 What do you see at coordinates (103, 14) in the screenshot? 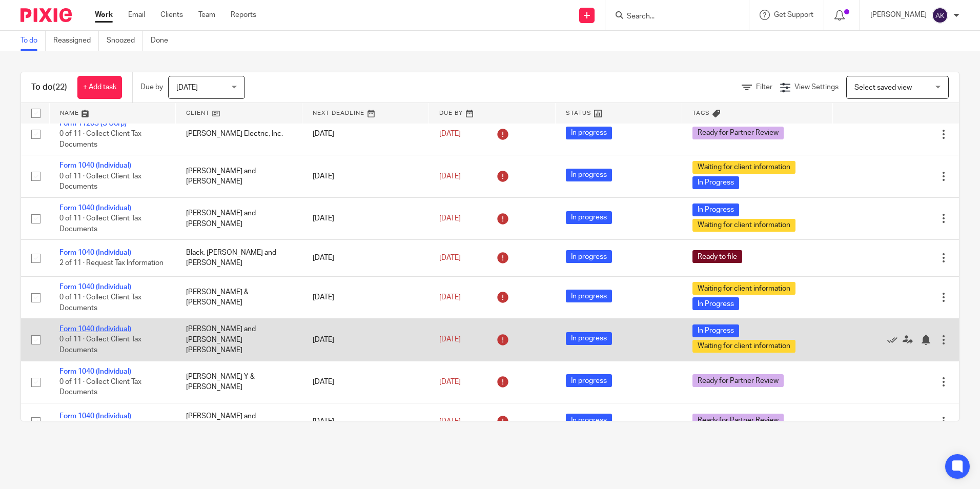
I see `a: Work` at bounding box center [103, 14].